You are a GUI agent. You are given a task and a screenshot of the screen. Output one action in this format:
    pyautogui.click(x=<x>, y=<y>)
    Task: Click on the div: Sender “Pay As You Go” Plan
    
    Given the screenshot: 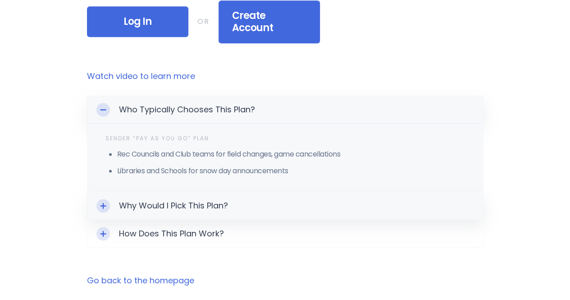 What is the action you would take?
    pyautogui.click(x=285, y=138)
    